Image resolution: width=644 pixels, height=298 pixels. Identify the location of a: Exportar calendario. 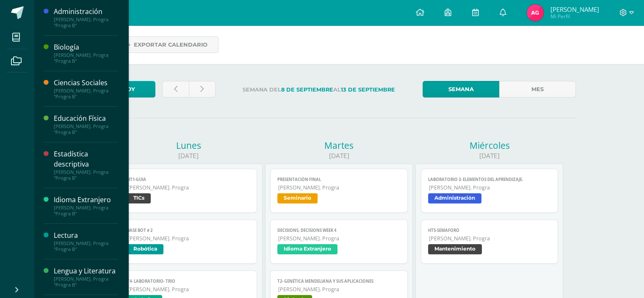
(165, 45).